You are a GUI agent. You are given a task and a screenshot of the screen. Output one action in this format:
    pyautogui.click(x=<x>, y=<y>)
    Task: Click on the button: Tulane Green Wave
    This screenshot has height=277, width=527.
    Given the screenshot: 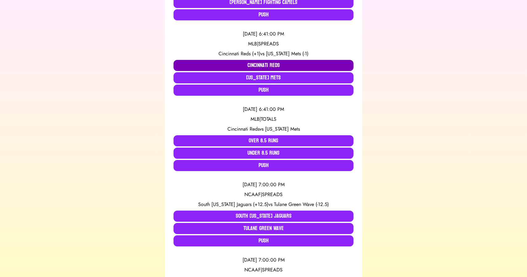 What is the action you would take?
    pyautogui.click(x=264, y=228)
    